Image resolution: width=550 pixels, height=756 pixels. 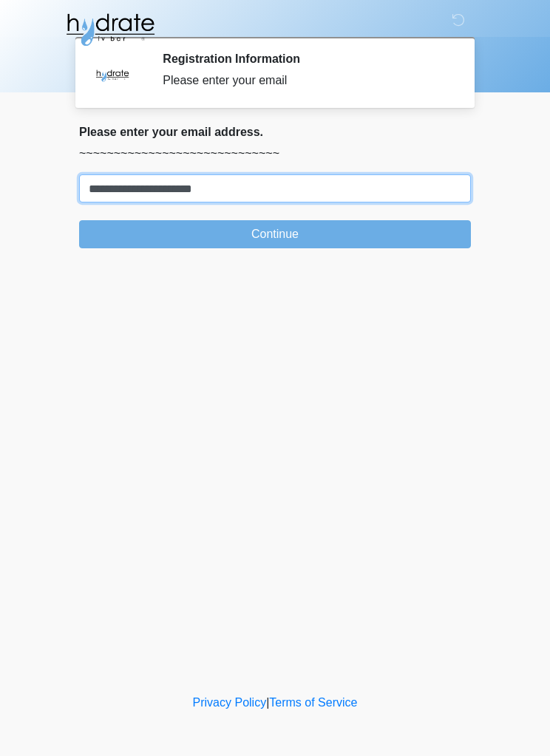 I want to click on img: Hydrate IV Bar - Glendale Logo, so click(x=110, y=30).